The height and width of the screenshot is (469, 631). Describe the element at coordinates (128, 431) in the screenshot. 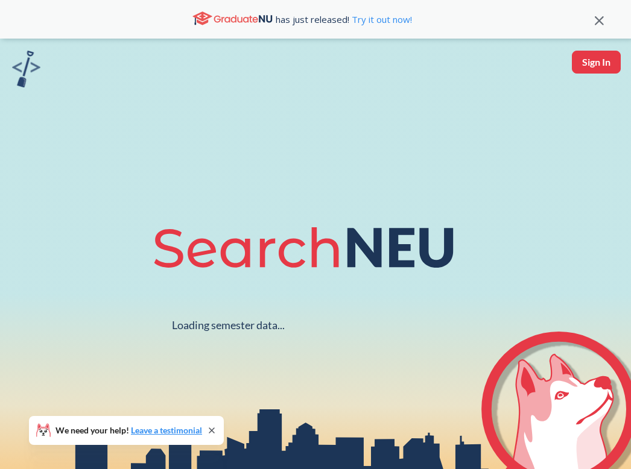

I see `span: We need your help!` at that location.